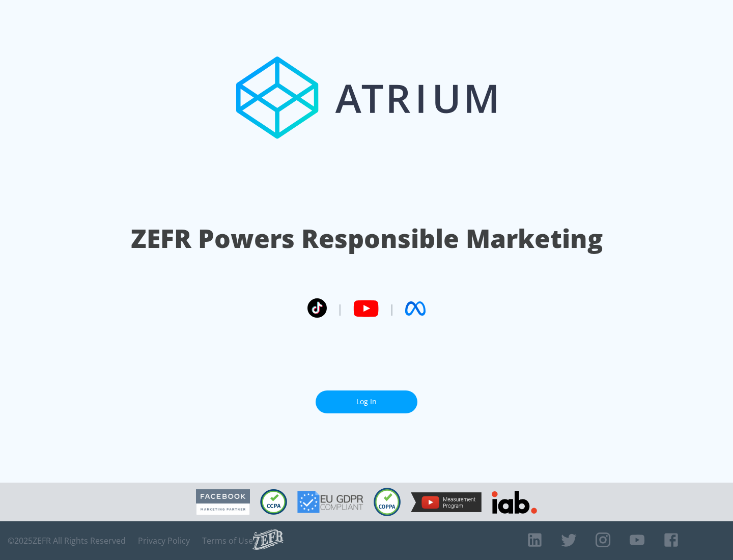  Describe the element at coordinates (164, 541) in the screenshot. I see `a: Privacy Policy` at that location.